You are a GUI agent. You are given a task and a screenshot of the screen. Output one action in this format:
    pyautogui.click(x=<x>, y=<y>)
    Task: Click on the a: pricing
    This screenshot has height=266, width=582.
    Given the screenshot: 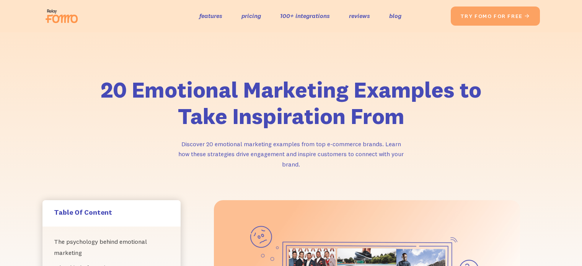 What is the action you would take?
    pyautogui.click(x=251, y=16)
    